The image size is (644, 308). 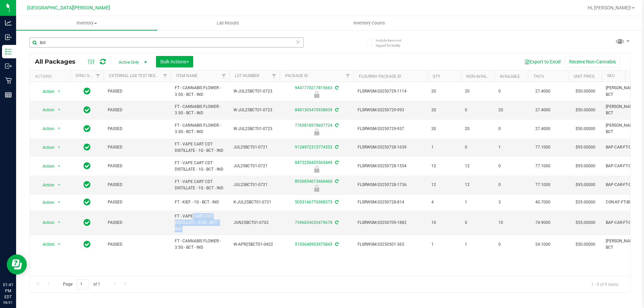 What do you see at coordinates (313, 181) in the screenshot?
I see `a: 8936854013466460` at bounding box center [313, 181].